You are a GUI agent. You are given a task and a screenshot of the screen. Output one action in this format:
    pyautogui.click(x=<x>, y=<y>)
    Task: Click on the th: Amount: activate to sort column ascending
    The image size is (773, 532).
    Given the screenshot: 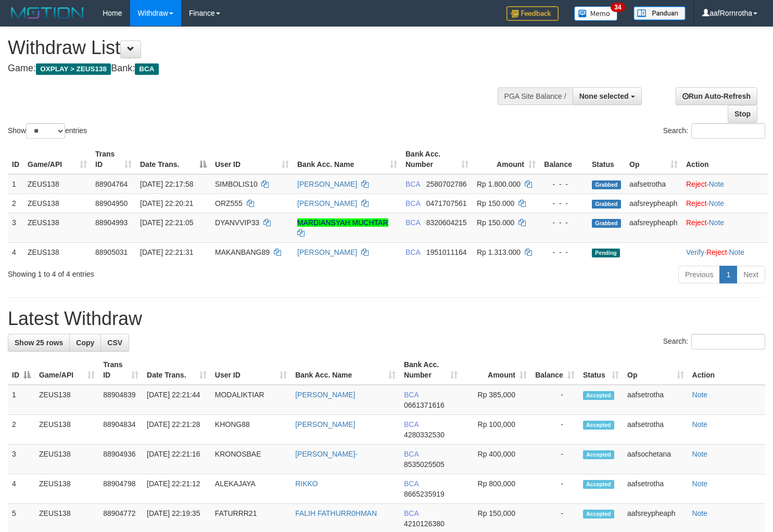 What is the action you would take?
    pyautogui.click(x=496, y=370)
    